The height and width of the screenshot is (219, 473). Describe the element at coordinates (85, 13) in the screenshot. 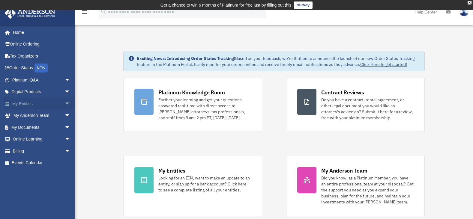

I see `a: menu` at that location.